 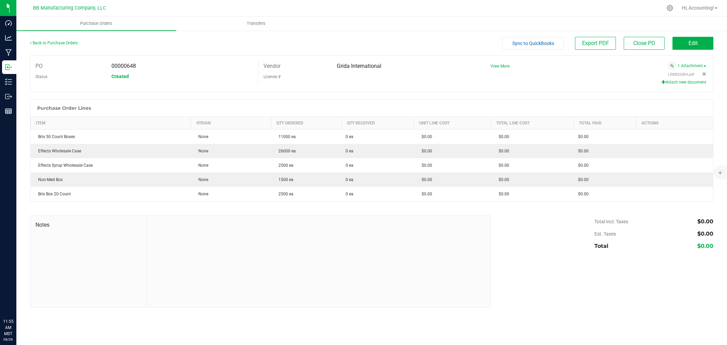 I want to click on p: 11:55 AM MST, so click(x=8, y=328).